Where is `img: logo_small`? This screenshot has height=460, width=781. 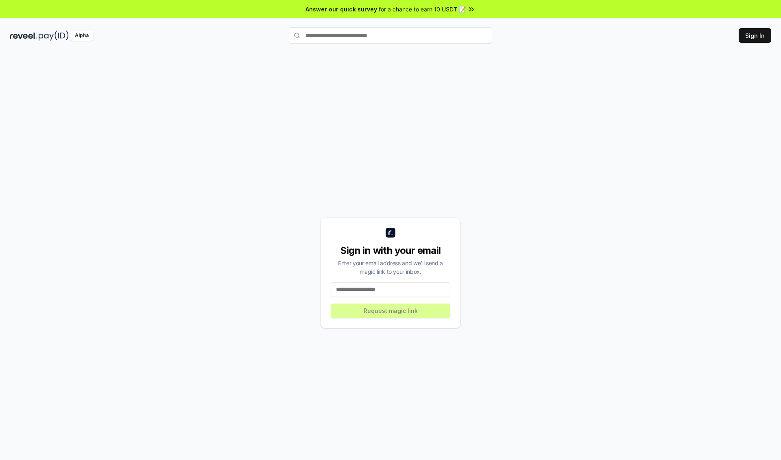
img: logo_small is located at coordinates (391, 232).